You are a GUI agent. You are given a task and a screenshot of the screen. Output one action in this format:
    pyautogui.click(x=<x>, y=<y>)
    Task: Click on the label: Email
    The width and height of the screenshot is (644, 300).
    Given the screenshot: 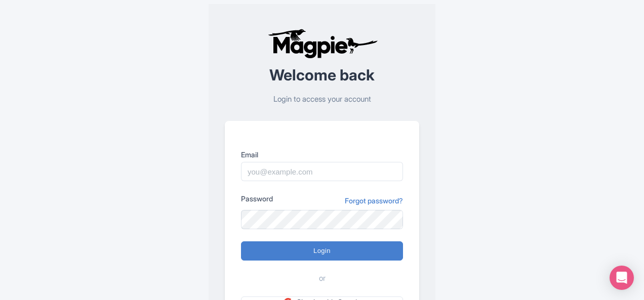 What is the action you would take?
    pyautogui.click(x=322, y=154)
    